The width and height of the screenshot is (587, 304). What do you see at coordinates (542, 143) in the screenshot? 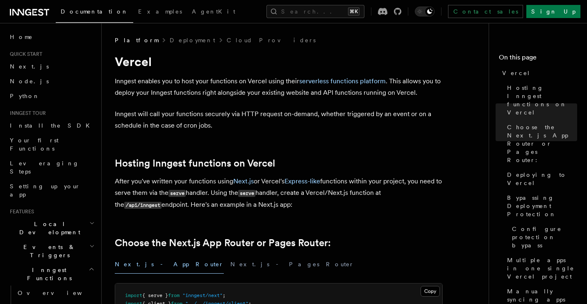
I see `span: Choose the Next.js App Router or Pages Router:` at bounding box center [542, 143].